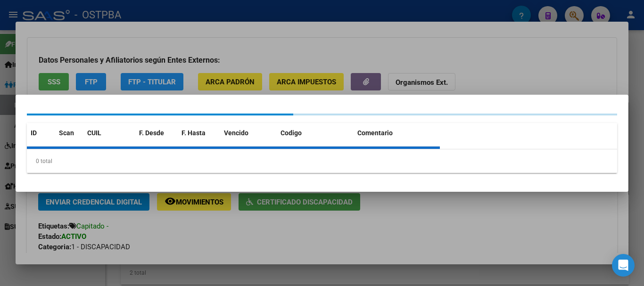 Image resolution: width=644 pixels, height=286 pixels. What do you see at coordinates (69, 133) in the screenshot?
I see `datatable-header-cell: Scan` at bounding box center [69, 133].